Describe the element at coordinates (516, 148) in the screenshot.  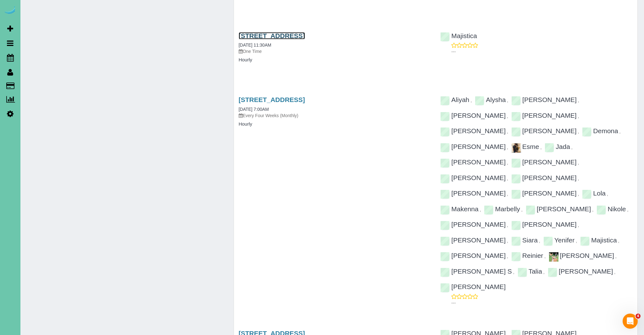
I see `img: Esme` at that location.